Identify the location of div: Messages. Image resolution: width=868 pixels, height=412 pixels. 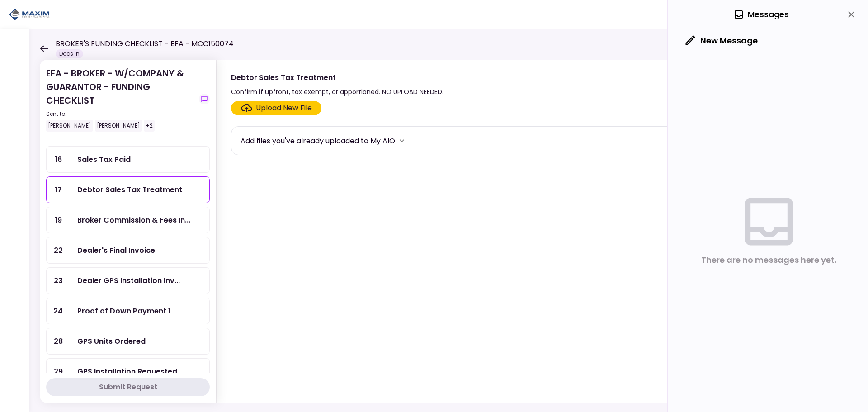
(761, 15).